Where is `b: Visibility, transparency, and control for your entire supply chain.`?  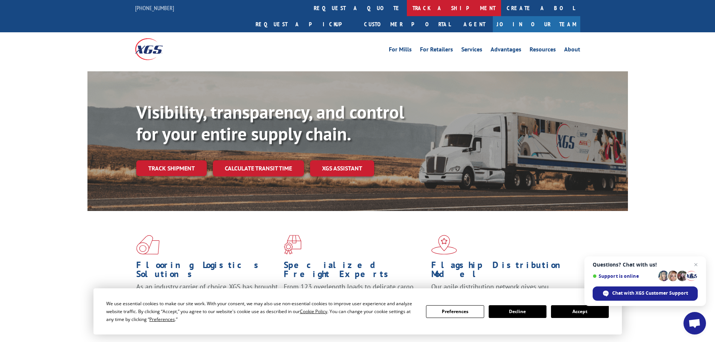
b: Visibility, transparency, and control for your entire supply chain. is located at coordinates (270, 123).